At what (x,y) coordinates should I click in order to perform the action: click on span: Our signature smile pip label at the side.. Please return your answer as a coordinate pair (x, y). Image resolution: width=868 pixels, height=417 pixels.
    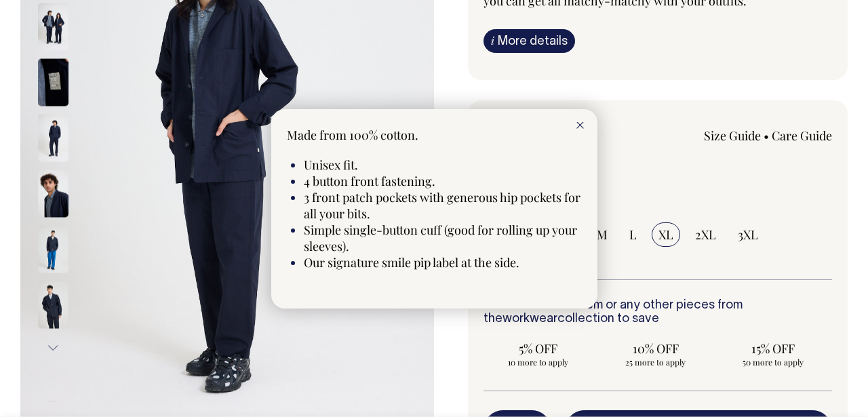
    Looking at the image, I should click on (411, 262).